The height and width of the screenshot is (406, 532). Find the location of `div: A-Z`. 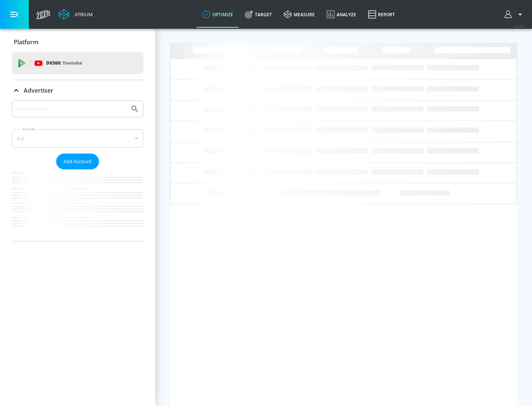

div: A-Z is located at coordinates (78, 139).